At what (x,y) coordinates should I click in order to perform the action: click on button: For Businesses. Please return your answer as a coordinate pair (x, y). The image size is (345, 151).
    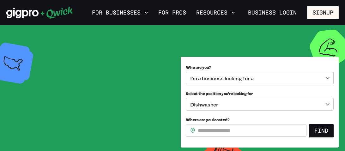
    Looking at the image, I should click on (120, 13).